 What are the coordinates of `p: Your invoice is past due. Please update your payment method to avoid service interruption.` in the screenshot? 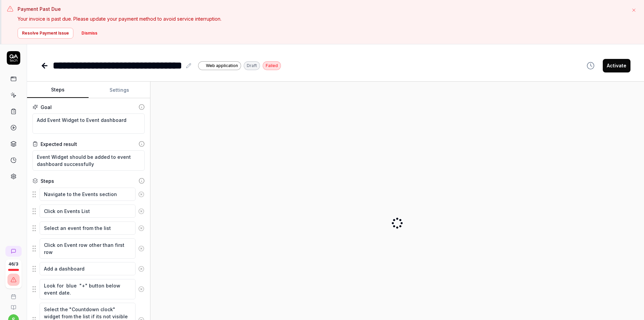 It's located at (321, 18).